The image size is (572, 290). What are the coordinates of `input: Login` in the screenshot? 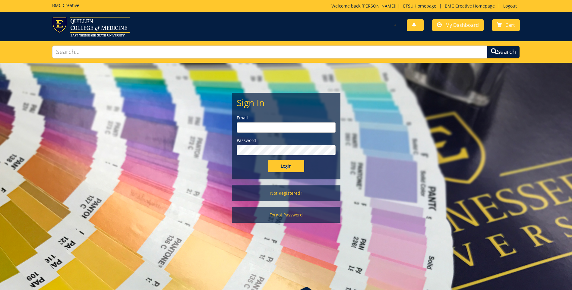 It's located at (286, 166).